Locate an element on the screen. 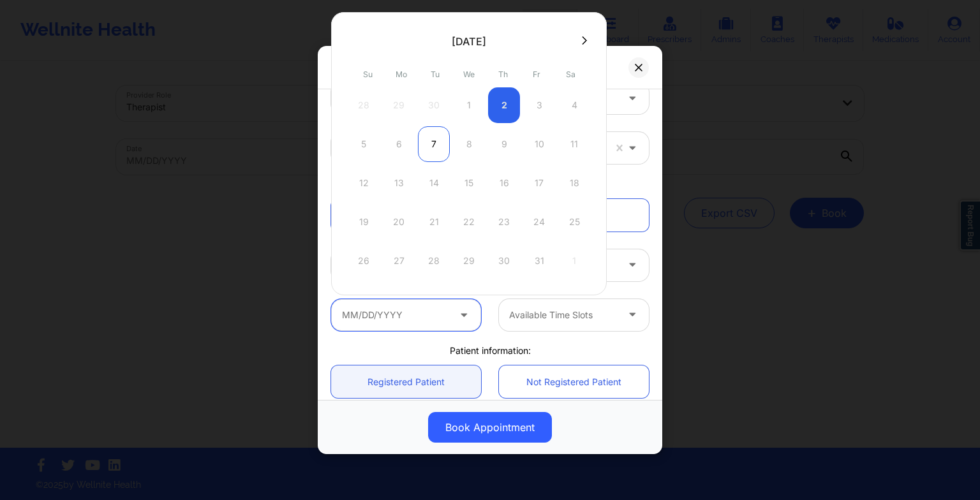  a: Registered Patient is located at coordinates (406, 382).